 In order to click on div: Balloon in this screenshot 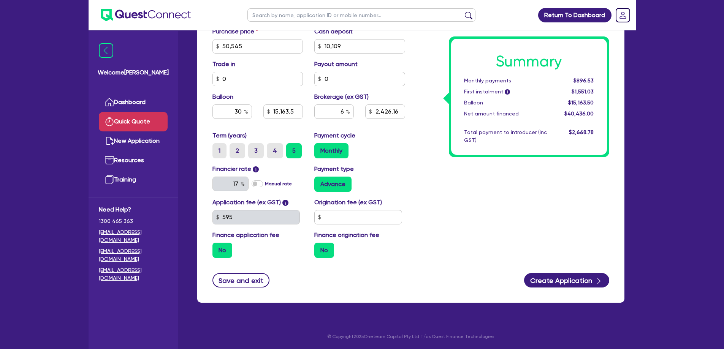, I will do `click(505, 103)`.